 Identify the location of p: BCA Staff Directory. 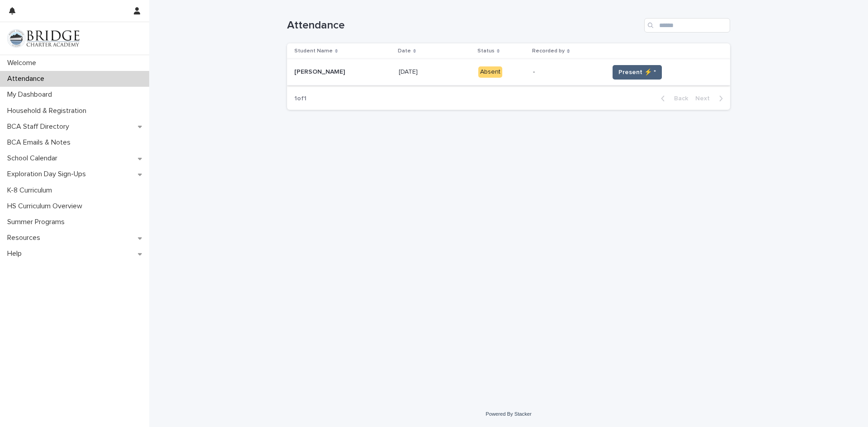
(40, 126).